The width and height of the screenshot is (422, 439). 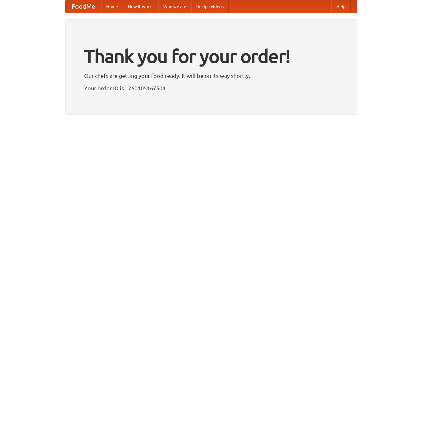 I want to click on a: Who we are, so click(x=175, y=7).